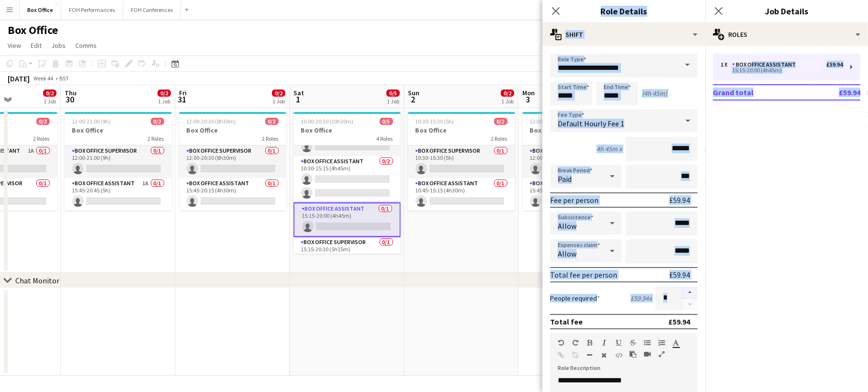 The width and height of the screenshot is (868, 392). Describe the element at coordinates (623, 34) in the screenshot. I see `div: Shift` at that location.